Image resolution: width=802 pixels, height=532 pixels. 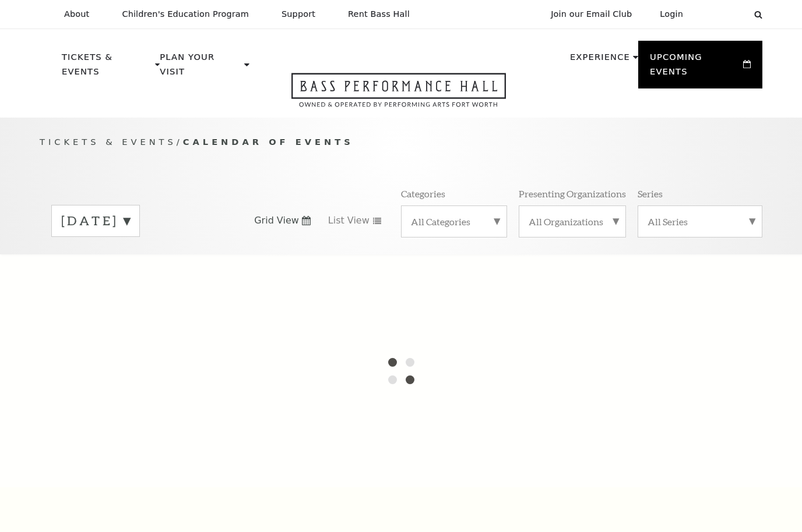 What do you see at coordinates (695, 68) in the screenshot?
I see `p: Upcoming Events` at bounding box center [695, 68].